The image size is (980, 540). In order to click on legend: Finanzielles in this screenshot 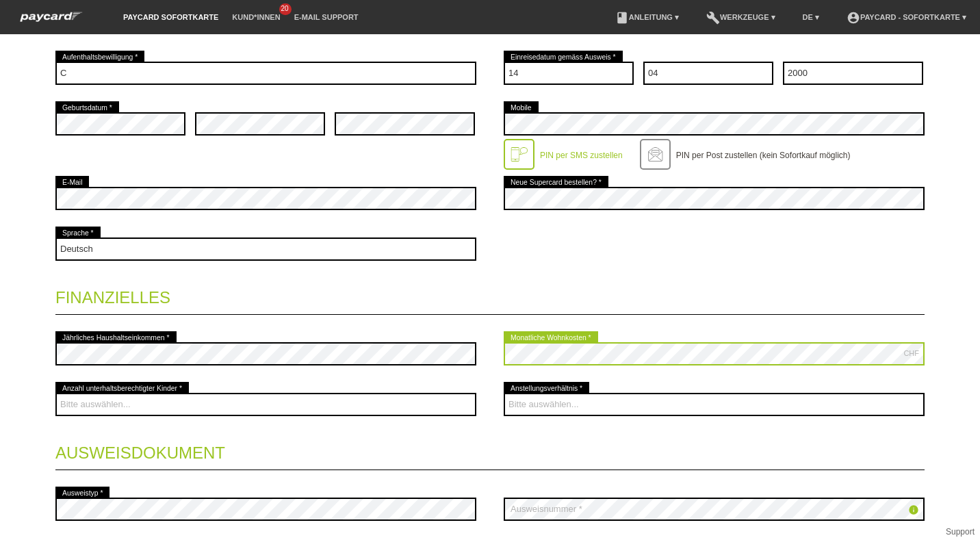, I will do `click(490, 294)`.